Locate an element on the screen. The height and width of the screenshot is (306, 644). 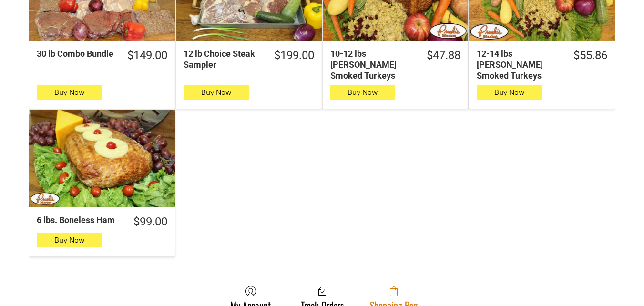
div: $149.00 is located at coordinates (147, 55).